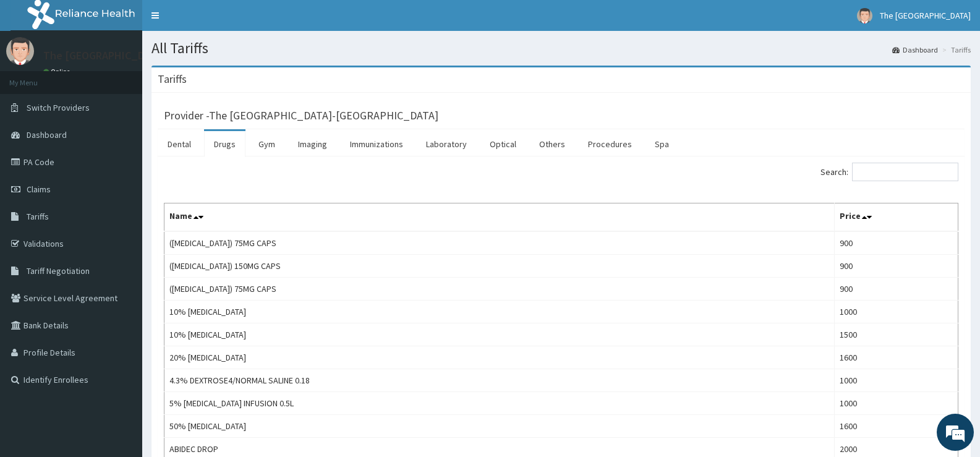 This screenshot has height=457, width=980. What do you see at coordinates (447, 144) in the screenshot?
I see `a: Laboratory` at bounding box center [447, 144].